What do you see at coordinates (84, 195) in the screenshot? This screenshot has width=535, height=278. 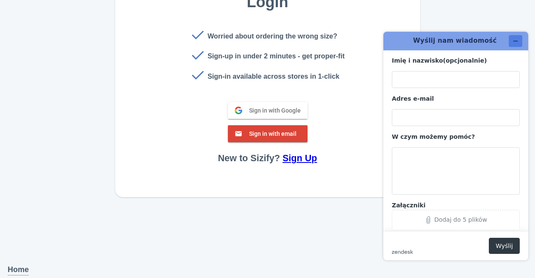 I see `div: Dodaj do 5 plików` at bounding box center [84, 195].